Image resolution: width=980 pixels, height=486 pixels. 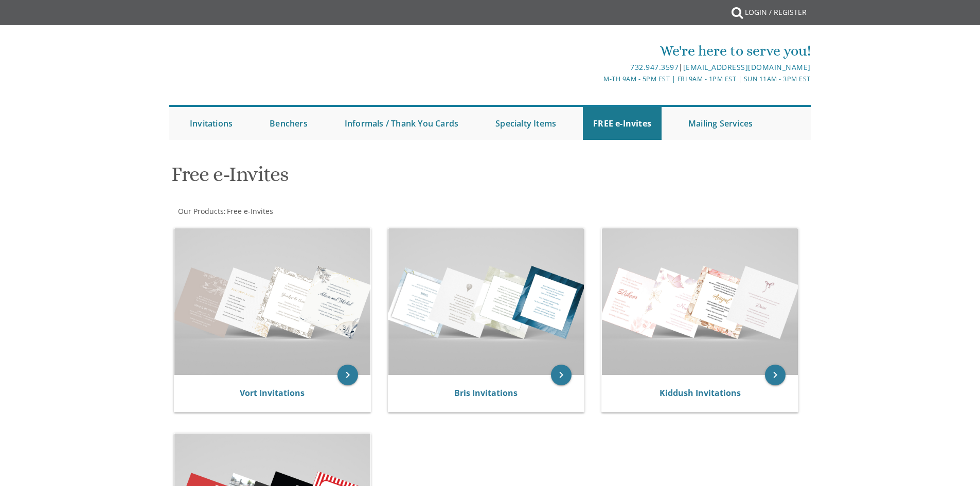 I want to click on div: We're here to serve you!, so click(x=597, y=51).